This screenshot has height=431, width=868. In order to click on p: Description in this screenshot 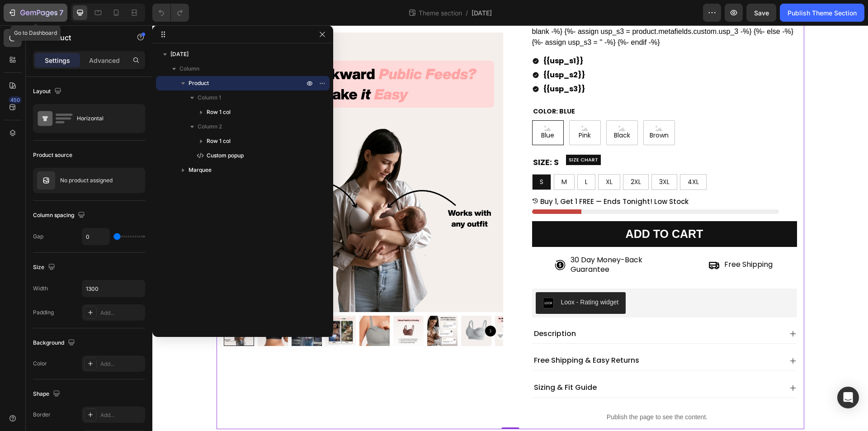, I will do `click(402, 308)`.